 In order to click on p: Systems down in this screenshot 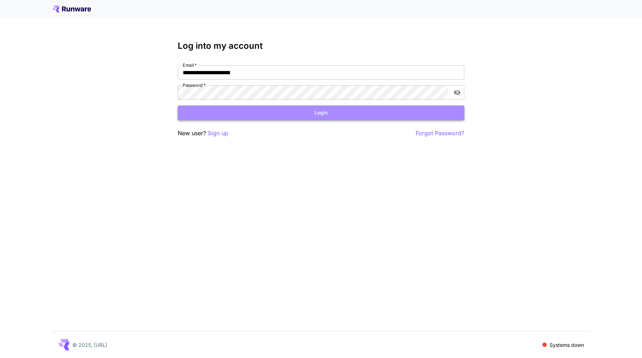, I will do `click(567, 345)`.